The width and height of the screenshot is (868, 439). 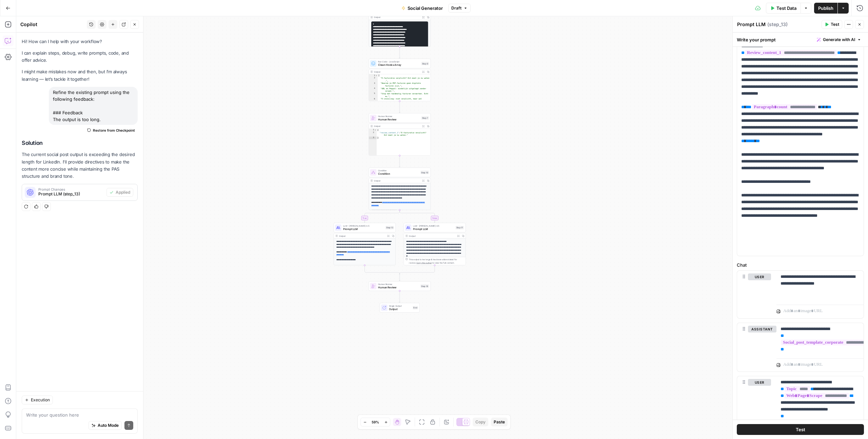 What do you see at coordinates (425, 64) in the screenshot?
I see `div: Step 9` at bounding box center [425, 64].